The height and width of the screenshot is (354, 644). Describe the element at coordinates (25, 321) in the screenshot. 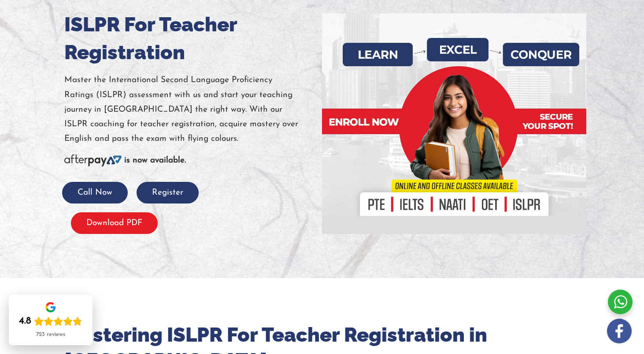

I see `div: 4.8` at that location.